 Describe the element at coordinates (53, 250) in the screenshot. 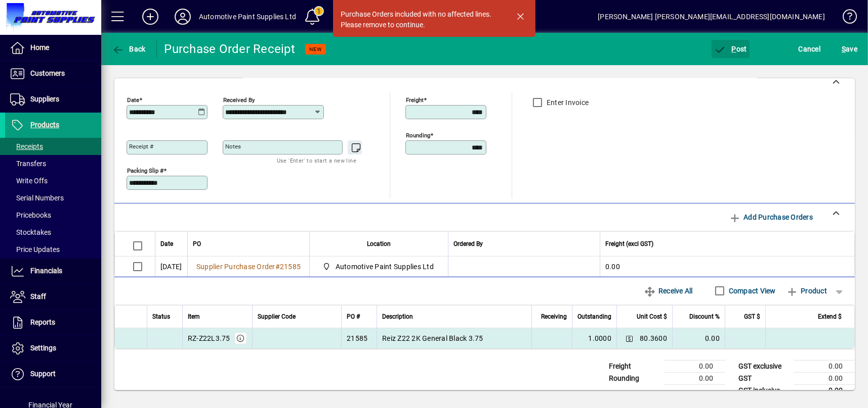

I see `a: Price Updates` at that location.